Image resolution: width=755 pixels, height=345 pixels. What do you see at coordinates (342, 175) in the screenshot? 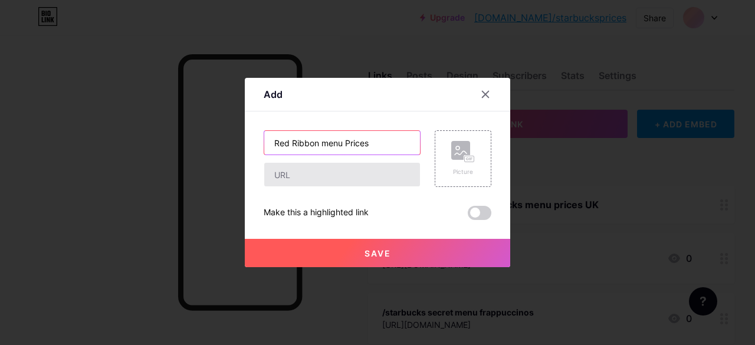
I see `input: URL` at bounding box center [342, 175].